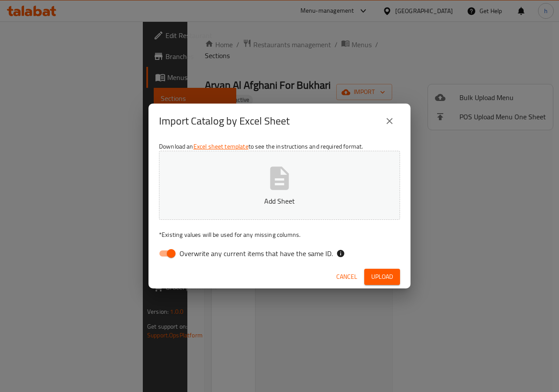  I want to click on p: Existing values will be used for any missing columns., so click(279, 234).